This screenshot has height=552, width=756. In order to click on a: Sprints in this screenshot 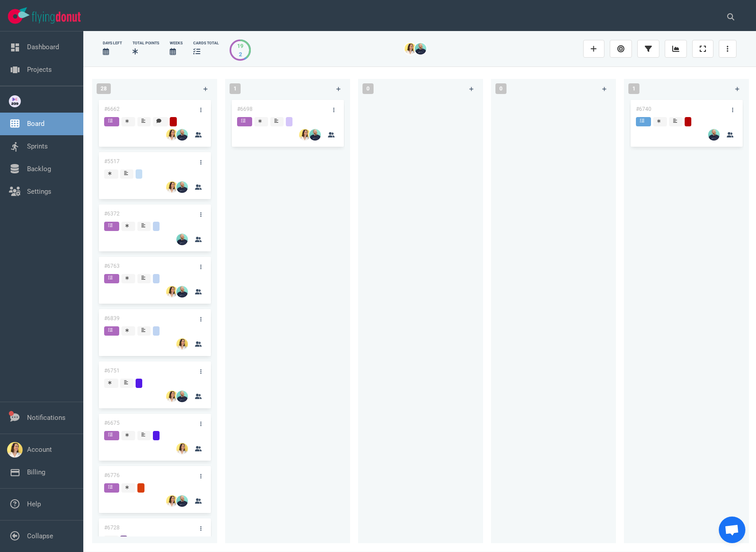, I will do `click(37, 146)`.